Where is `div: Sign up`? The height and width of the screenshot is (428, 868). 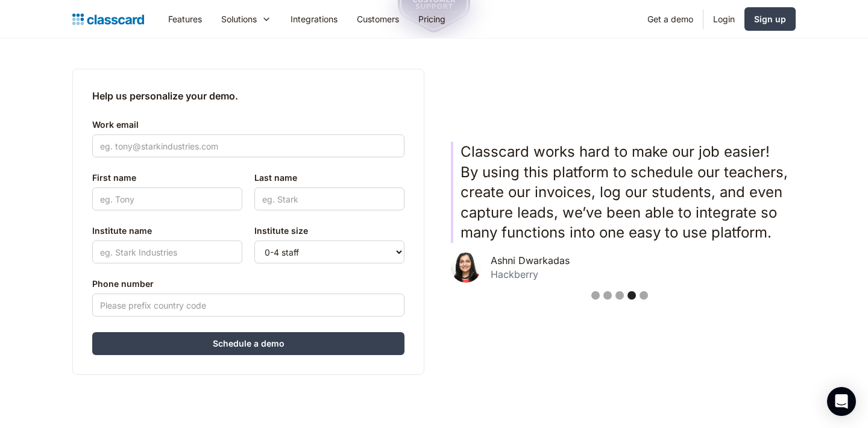
div: Sign up is located at coordinates (770, 18).